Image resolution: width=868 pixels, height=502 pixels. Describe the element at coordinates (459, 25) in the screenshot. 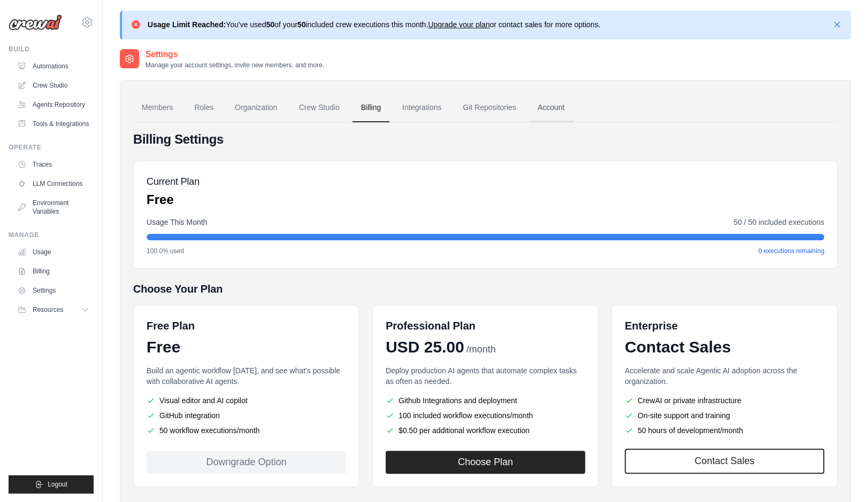

I see `a: Upgrade your plan` at that location.